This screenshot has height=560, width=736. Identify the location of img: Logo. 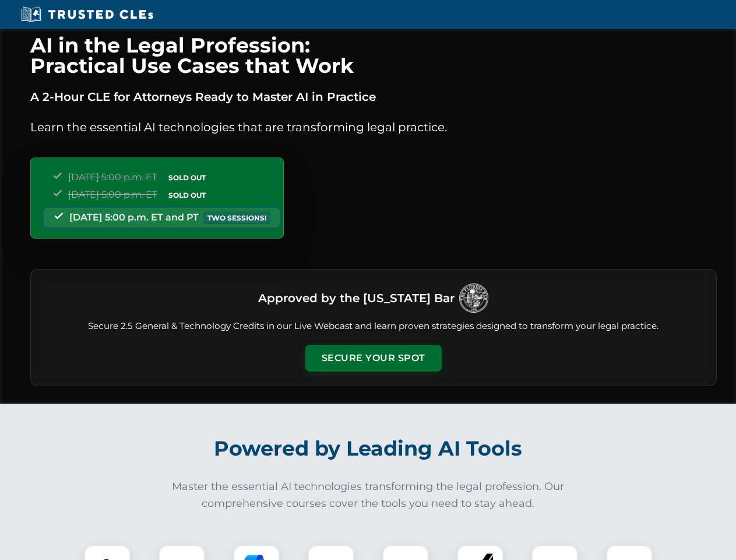
(473, 298).